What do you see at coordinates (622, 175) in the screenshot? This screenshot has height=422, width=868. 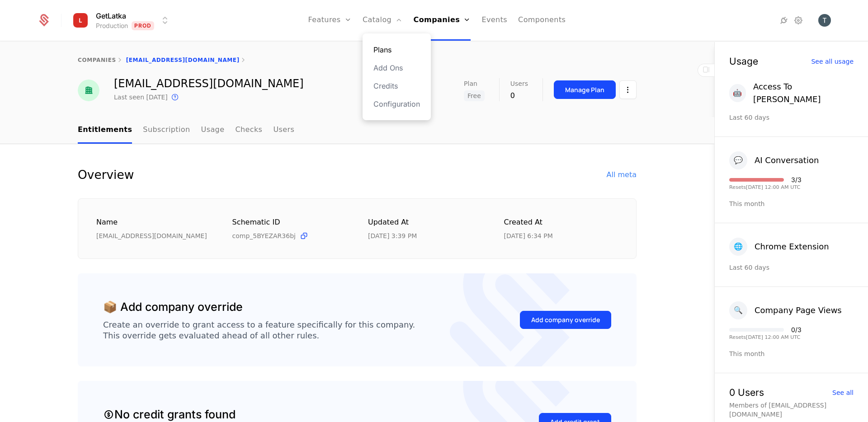 I see `div: All meta` at bounding box center [622, 175].